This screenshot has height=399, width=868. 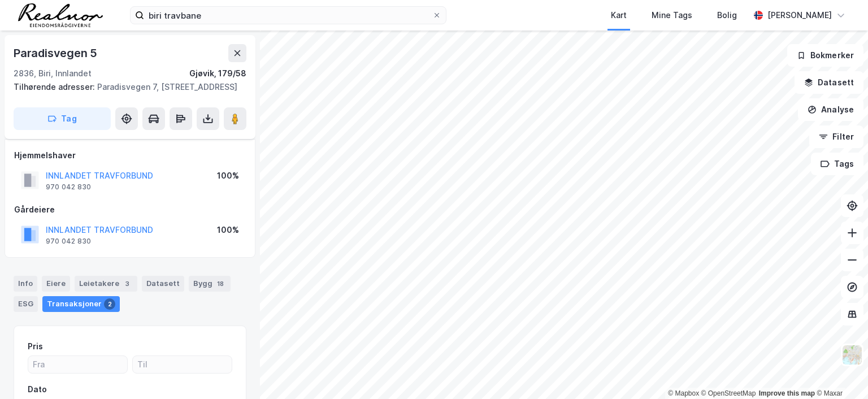 What do you see at coordinates (619, 15) in the screenshot?
I see `div: Kart` at bounding box center [619, 15].